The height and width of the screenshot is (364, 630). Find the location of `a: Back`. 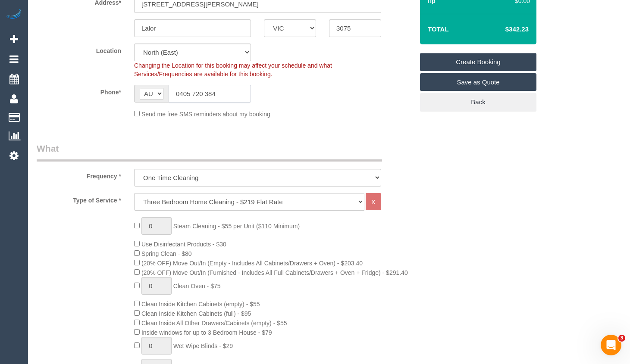

a: Back is located at coordinates (478, 102).